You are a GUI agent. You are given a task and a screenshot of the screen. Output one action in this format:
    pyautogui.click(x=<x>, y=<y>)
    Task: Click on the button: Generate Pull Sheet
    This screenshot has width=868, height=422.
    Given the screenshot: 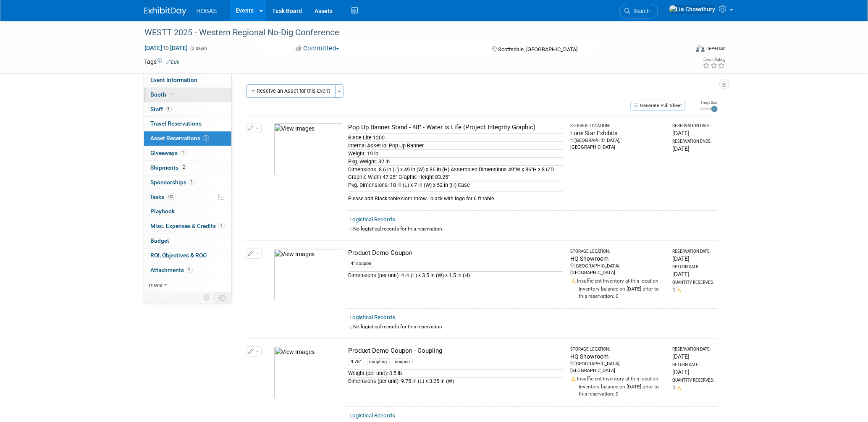 What is the action you would take?
    pyautogui.click(x=658, y=105)
    